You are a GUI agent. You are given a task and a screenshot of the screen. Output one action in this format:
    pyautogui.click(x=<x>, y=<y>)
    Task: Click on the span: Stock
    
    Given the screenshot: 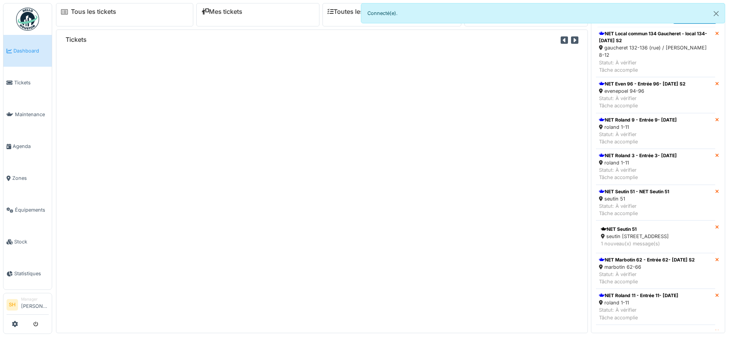 What is the action you would take?
    pyautogui.click(x=31, y=242)
    